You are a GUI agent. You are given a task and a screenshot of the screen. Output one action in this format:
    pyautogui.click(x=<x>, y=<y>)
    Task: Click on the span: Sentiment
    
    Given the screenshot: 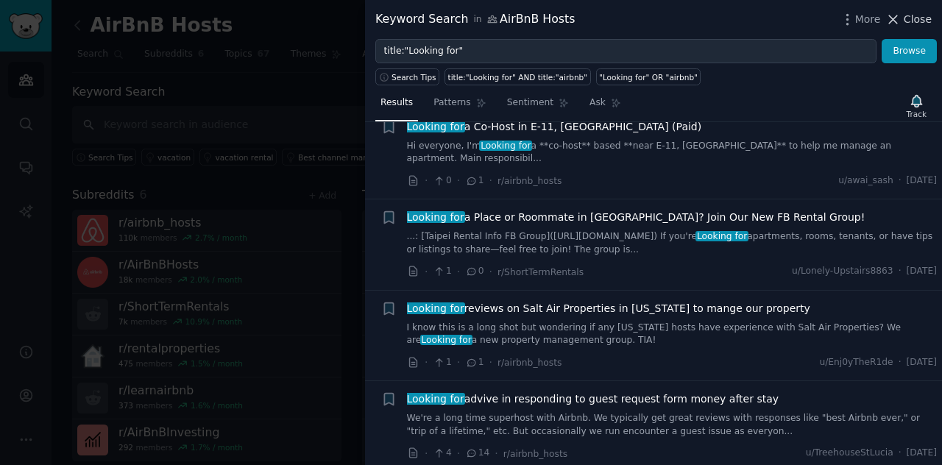 What is the action you would take?
    pyautogui.click(x=530, y=103)
    